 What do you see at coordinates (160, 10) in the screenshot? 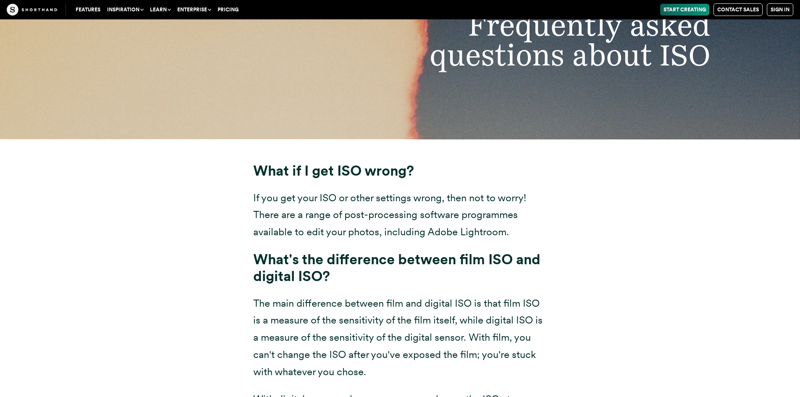
I see `button: Learn` at bounding box center [160, 10].